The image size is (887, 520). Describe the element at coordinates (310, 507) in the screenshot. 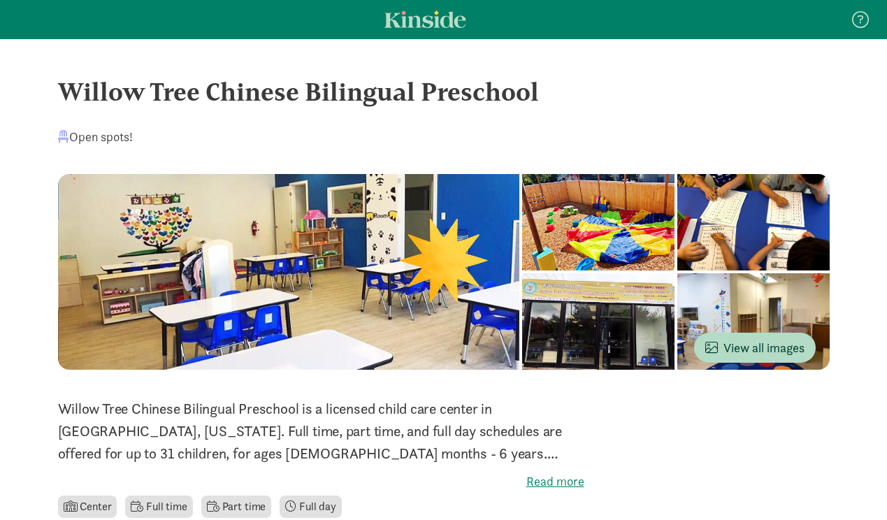

I see `li: Full day` at that location.